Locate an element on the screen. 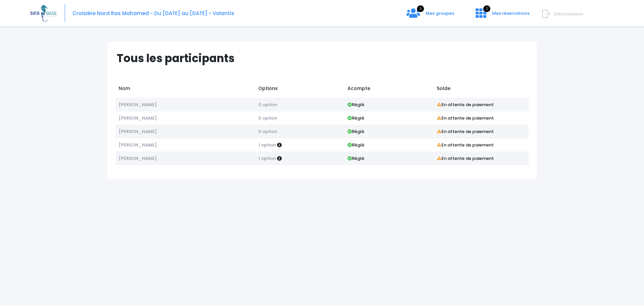 This screenshot has height=306, width=644. a: 2 Mes réservations is located at coordinates (502, 15).